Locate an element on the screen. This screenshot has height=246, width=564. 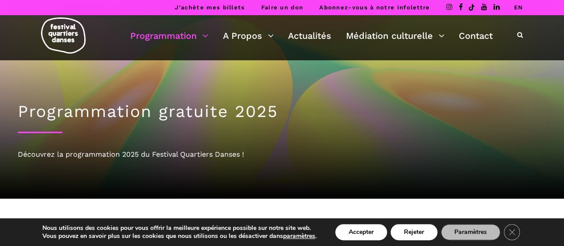
div: Découvrez la programmation 2025 du Festival Quartiers Danses ! is located at coordinates (282, 154).